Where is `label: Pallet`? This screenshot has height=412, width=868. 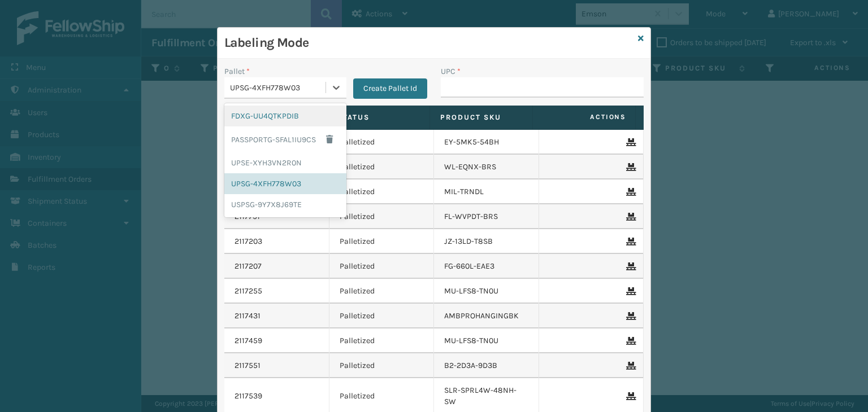
label: Pallet is located at coordinates (237, 71).